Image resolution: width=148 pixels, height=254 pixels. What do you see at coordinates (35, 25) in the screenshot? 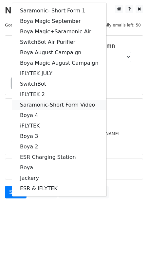
I see `small: Google Sheet:` at bounding box center [35, 25].